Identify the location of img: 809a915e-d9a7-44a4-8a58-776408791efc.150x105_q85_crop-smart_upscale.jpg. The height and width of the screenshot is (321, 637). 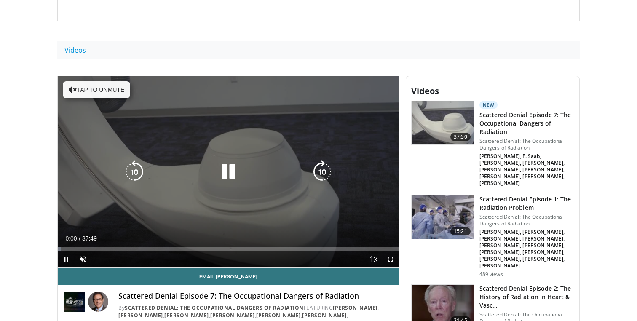
(443, 123).